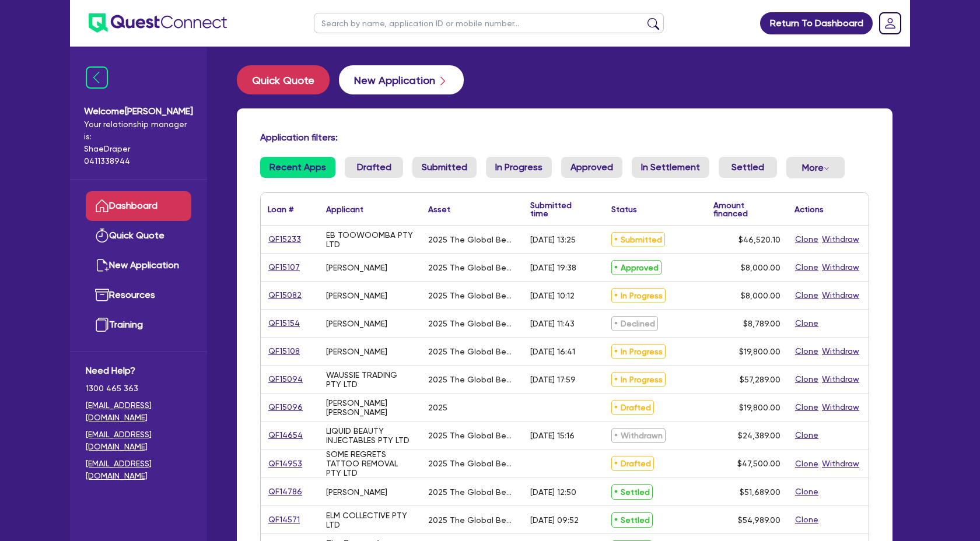  Describe the element at coordinates (445, 168) in the screenshot. I see `a: Submitted` at that location.